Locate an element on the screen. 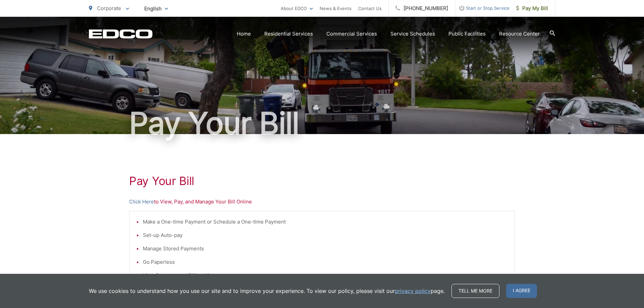  li: Set-up Auto-pay is located at coordinates (325, 235).